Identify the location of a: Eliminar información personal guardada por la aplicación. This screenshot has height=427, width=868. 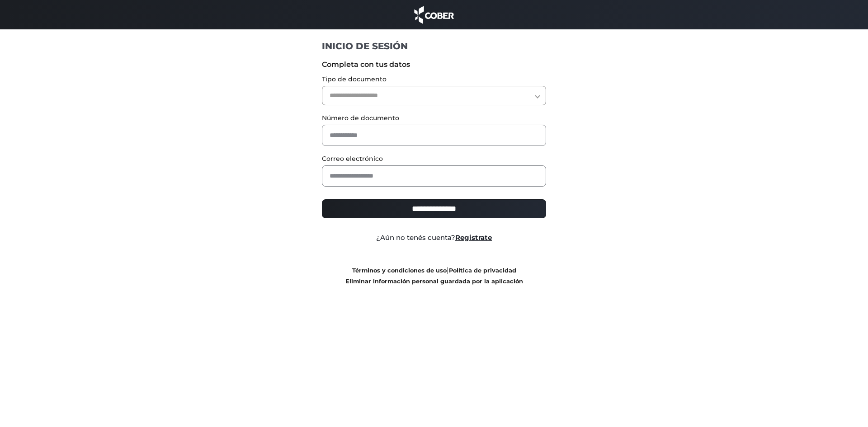
(434, 281).